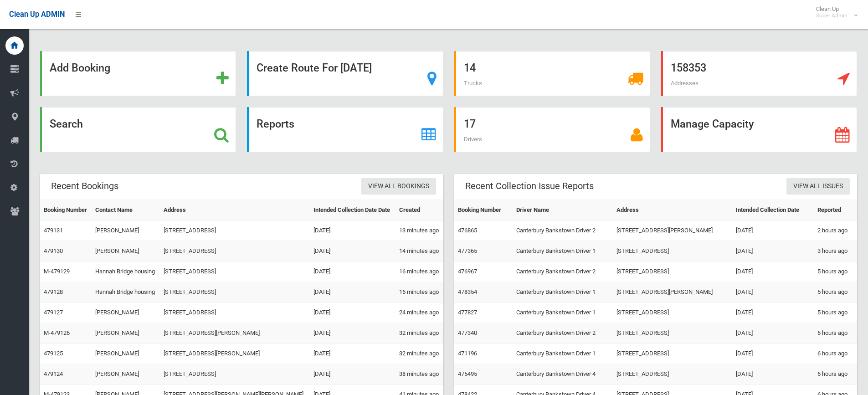 The height and width of the screenshot is (395, 868). I want to click on a: Add Booking, so click(138, 73).